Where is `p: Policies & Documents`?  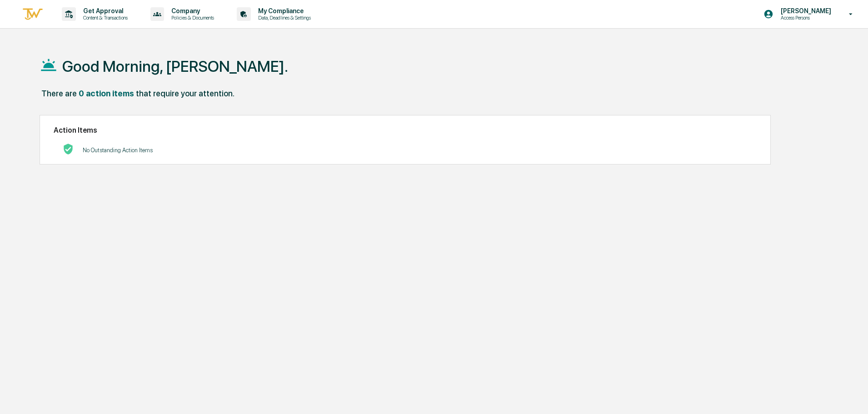
p: Policies & Documents is located at coordinates (191, 17).